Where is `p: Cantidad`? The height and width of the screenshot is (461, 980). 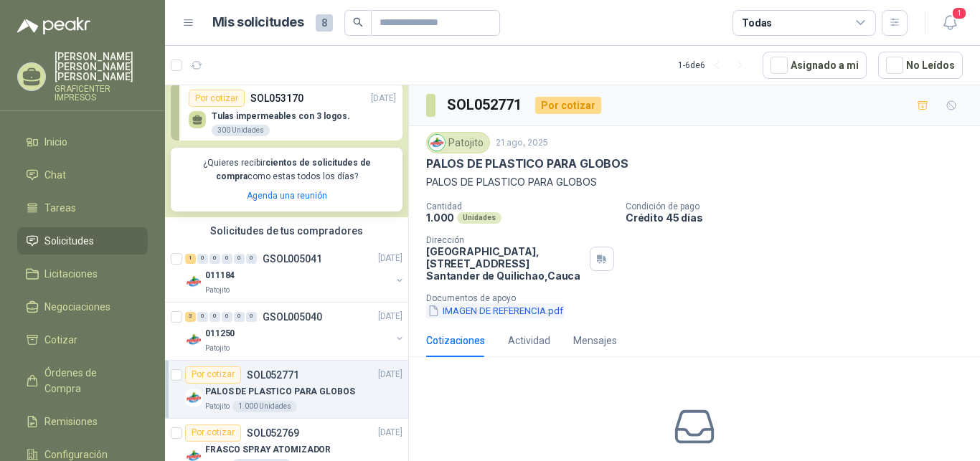
p: Cantidad is located at coordinates (520, 206).